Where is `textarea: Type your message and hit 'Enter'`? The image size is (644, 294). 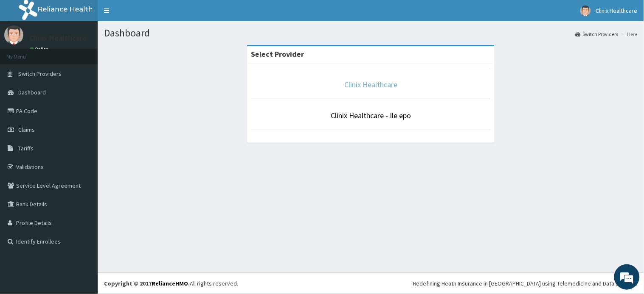
textarea: Type your message and hit 'Enter' is located at coordinates (83, 215).